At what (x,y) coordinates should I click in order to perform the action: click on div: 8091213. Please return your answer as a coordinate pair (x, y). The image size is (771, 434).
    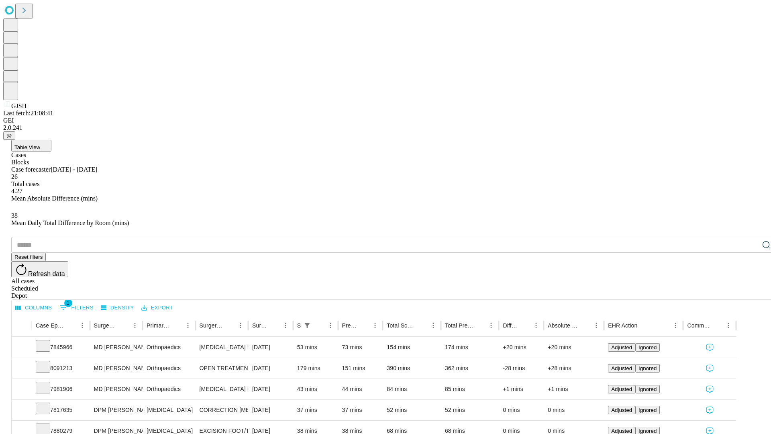
    Looking at the image, I should click on (61, 368).